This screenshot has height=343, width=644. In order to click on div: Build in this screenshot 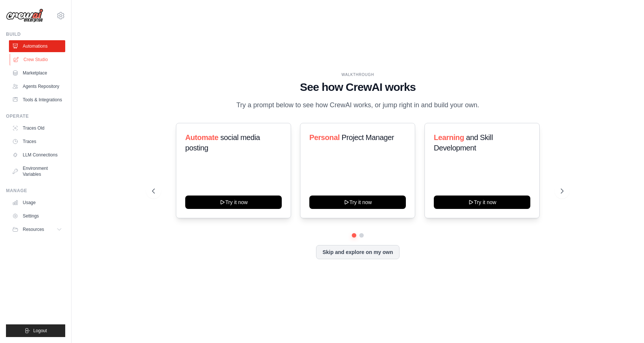, I will do `click(35, 34)`.